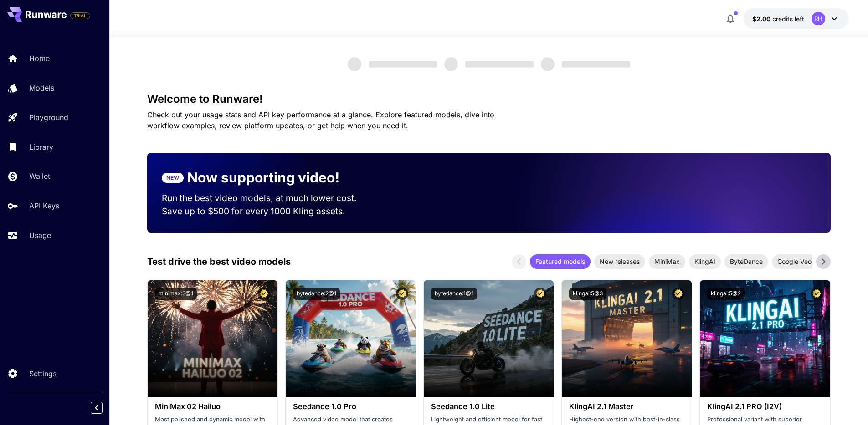  I want to click on p: Settings, so click(43, 374).